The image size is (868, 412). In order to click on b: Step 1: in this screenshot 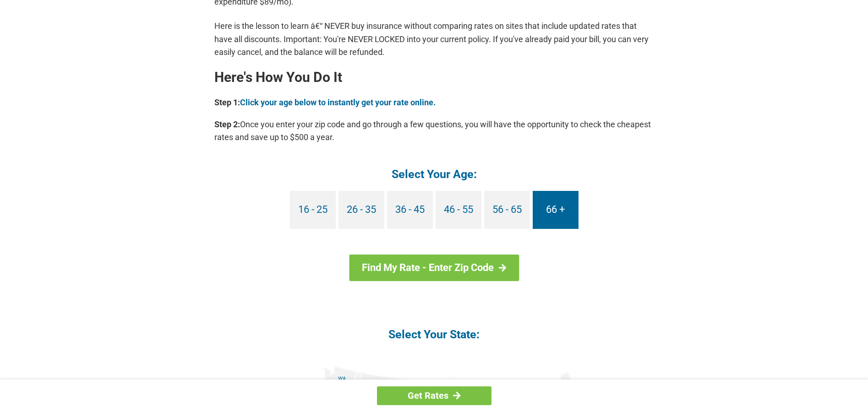, I will do `click(227, 102)`.